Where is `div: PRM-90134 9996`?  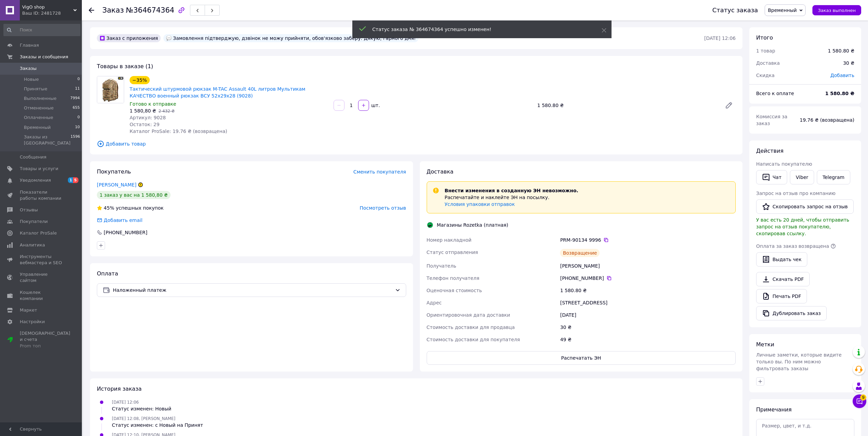 div: PRM-90134 9996 is located at coordinates (648, 240).